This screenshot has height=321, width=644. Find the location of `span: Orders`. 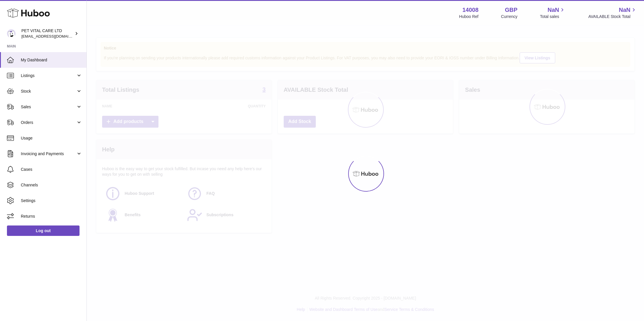

span: Orders is located at coordinates (48, 122).